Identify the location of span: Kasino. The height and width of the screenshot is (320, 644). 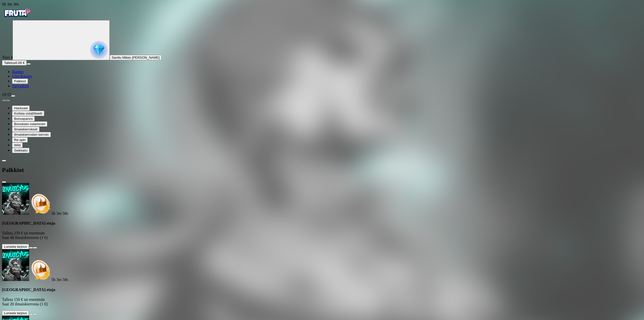
(17, 72).